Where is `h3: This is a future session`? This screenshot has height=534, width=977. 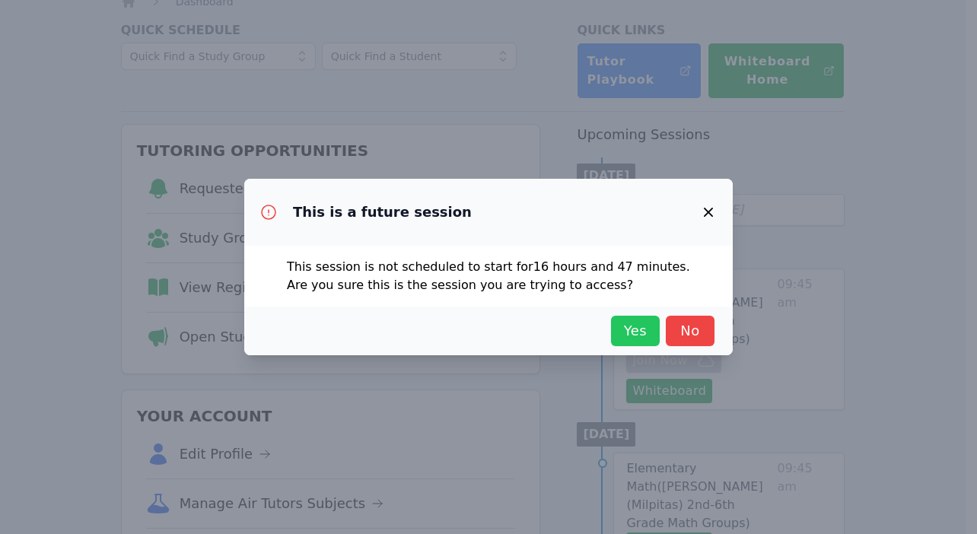
h3: This is a future session is located at coordinates (382, 212).